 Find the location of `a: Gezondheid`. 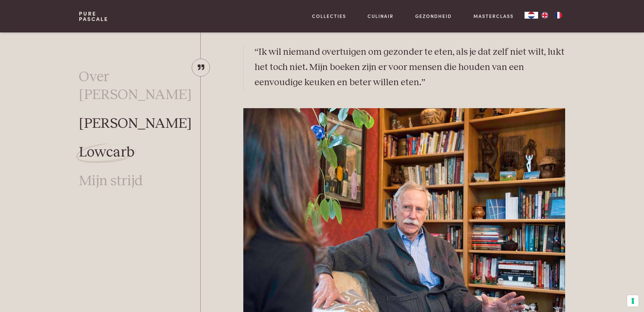

a: Gezondheid is located at coordinates (433, 16).